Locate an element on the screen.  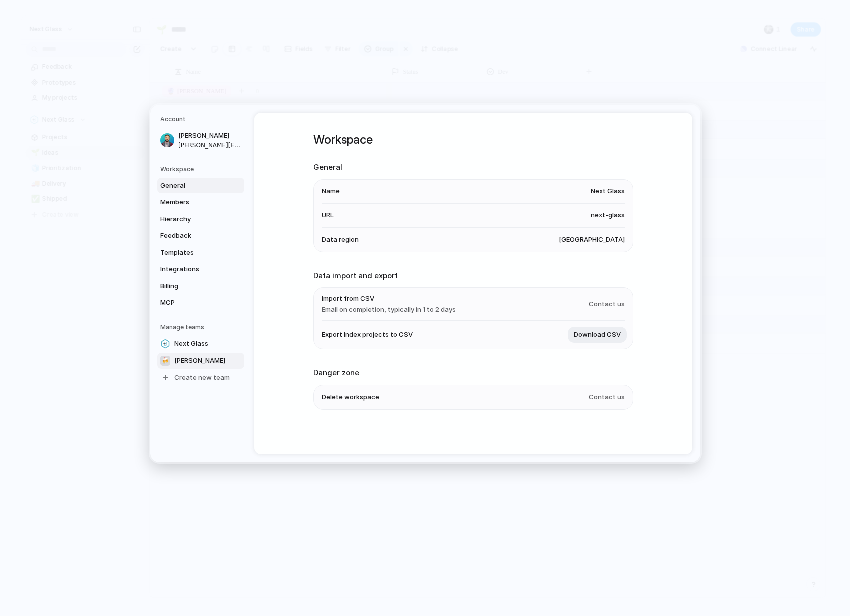
span: Create new team is located at coordinates (201, 377).